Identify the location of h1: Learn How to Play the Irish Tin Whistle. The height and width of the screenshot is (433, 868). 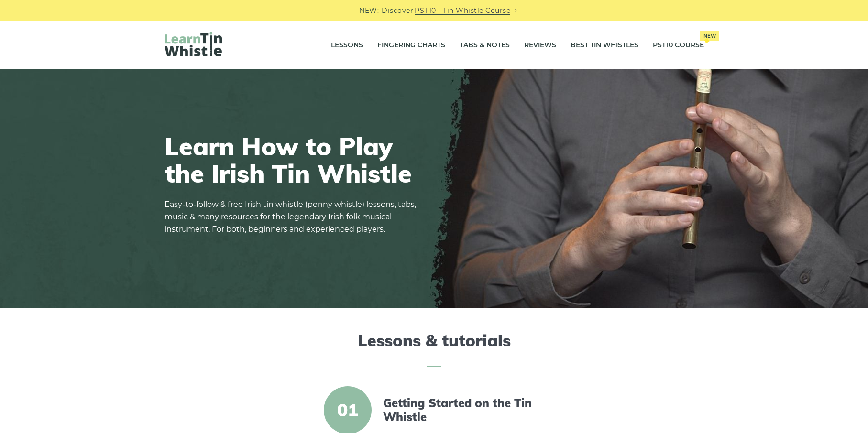
(294, 159).